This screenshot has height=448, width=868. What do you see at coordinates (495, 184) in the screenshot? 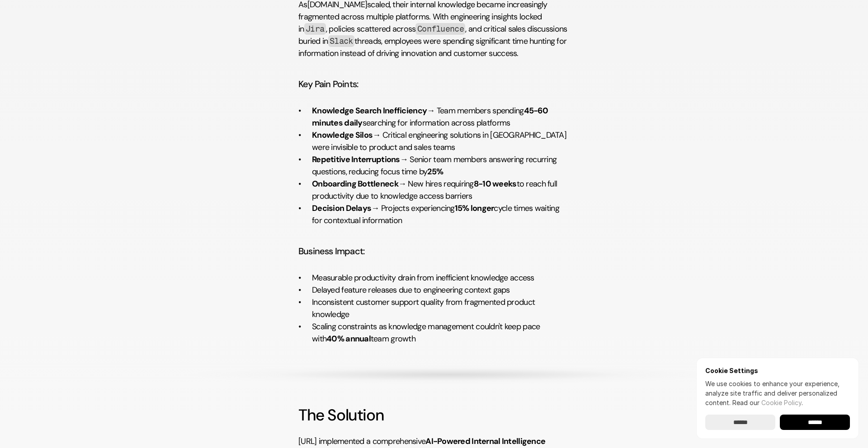
I see `strong: 8-10 weeks` at bounding box center [495, 184].